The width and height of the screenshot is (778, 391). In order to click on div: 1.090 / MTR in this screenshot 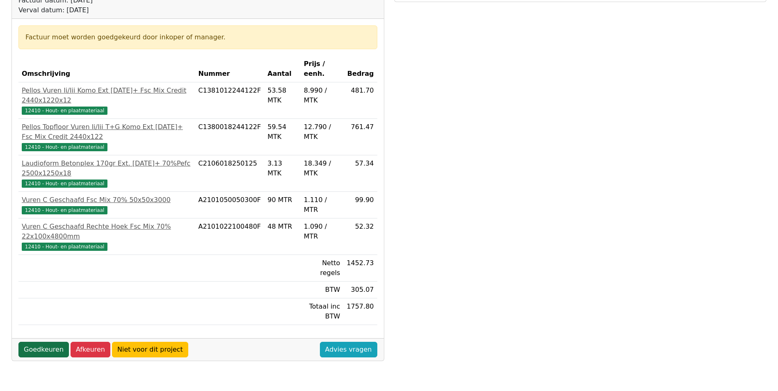, I will do `click(322, 232)`.